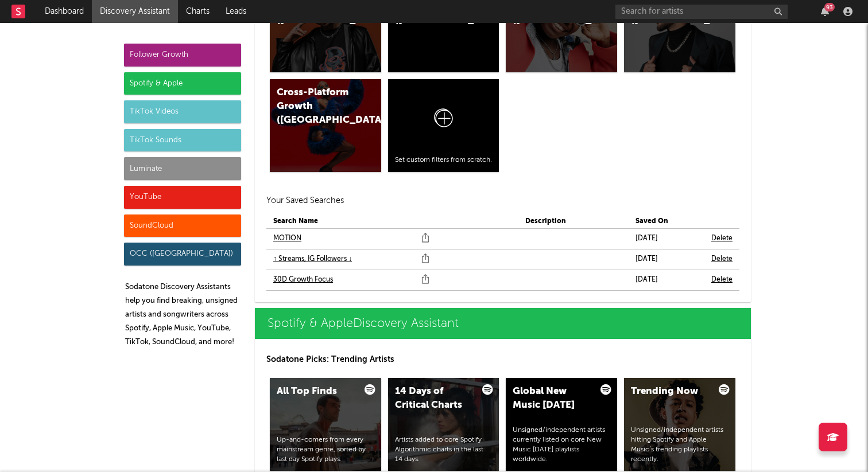 This screenshot has width=868, height=472. Describe the element at coordinates (183, 226) in the screenshot. I see `div: SoundCloud` at that location.